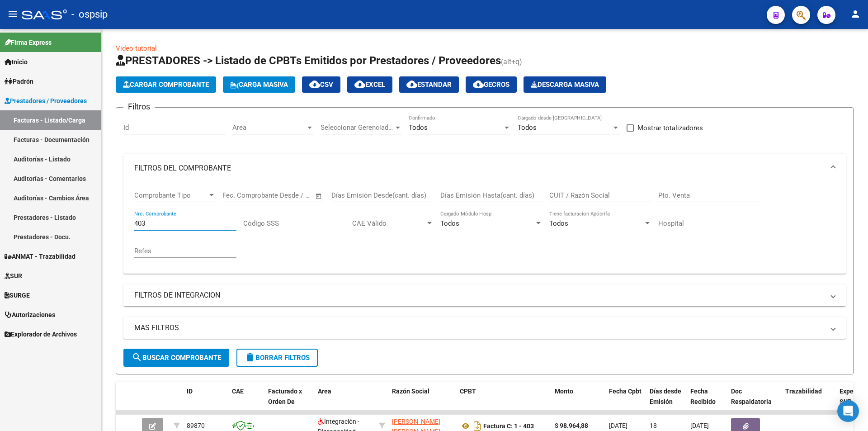  I want to click on span: Doc Respaldatoria, so click(751, 396).